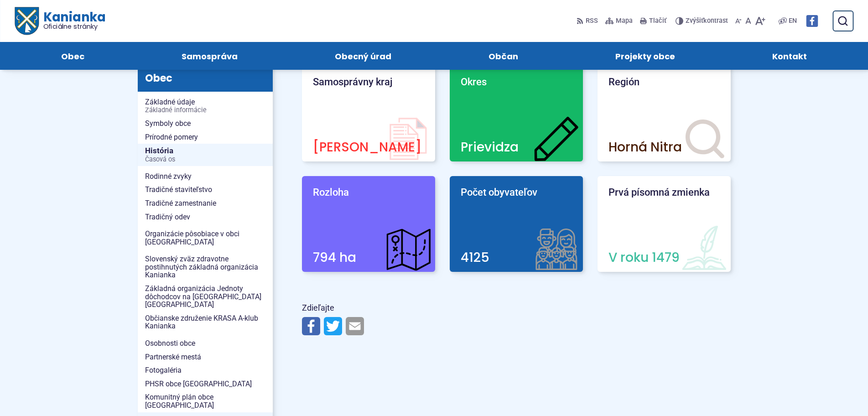  What do you see at coordinates (206, 357) in the screenshot?
I see `span: Partnerské mestá` at bounding box center [206, 357].